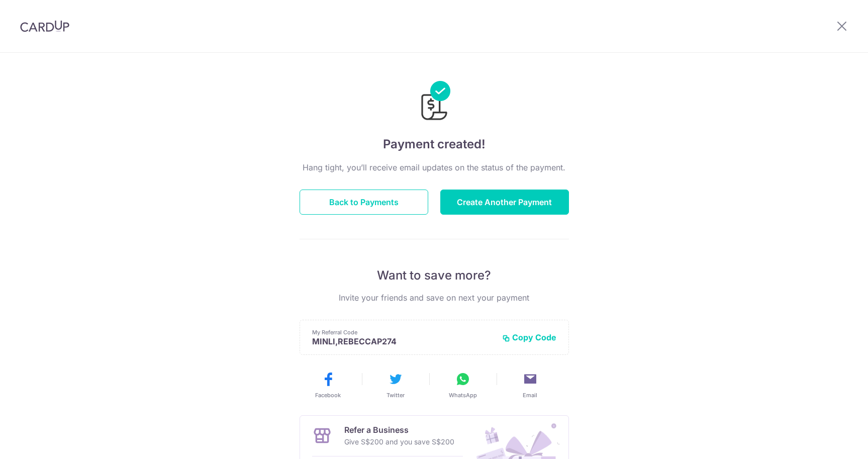  Describe the element at coordinates (530, 395) in the screenshot. I see `span: Email` at that location.